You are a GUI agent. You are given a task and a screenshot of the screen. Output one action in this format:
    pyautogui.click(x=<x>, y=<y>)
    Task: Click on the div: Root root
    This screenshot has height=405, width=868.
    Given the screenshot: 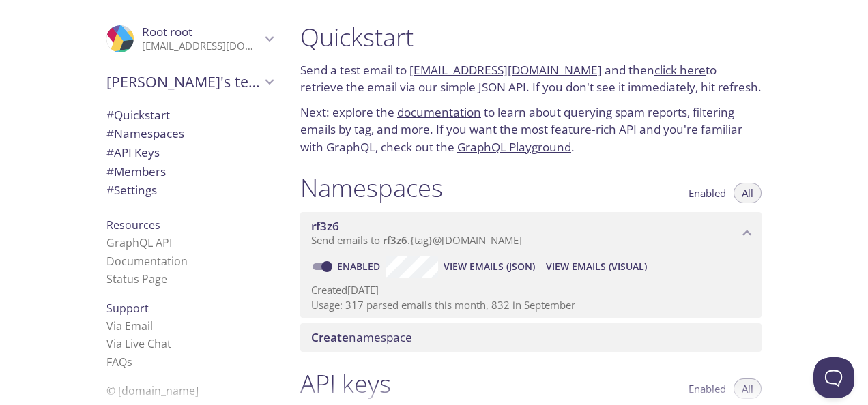 What is the action you would take?
    pyautogui.click(x=190, y=39)
    